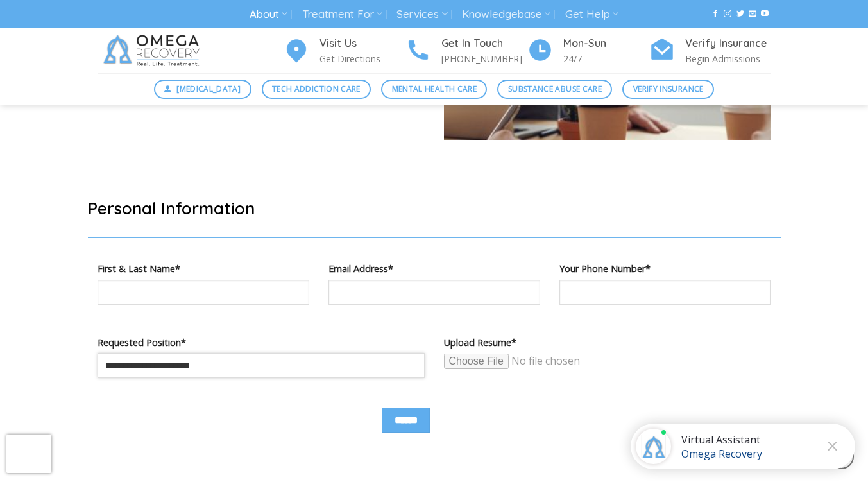 The height and width of the screenshot is (482, 868). Describe the element at coordinates (507, 14) in the screenshot. I see `a: Knowledgebase` at that location.